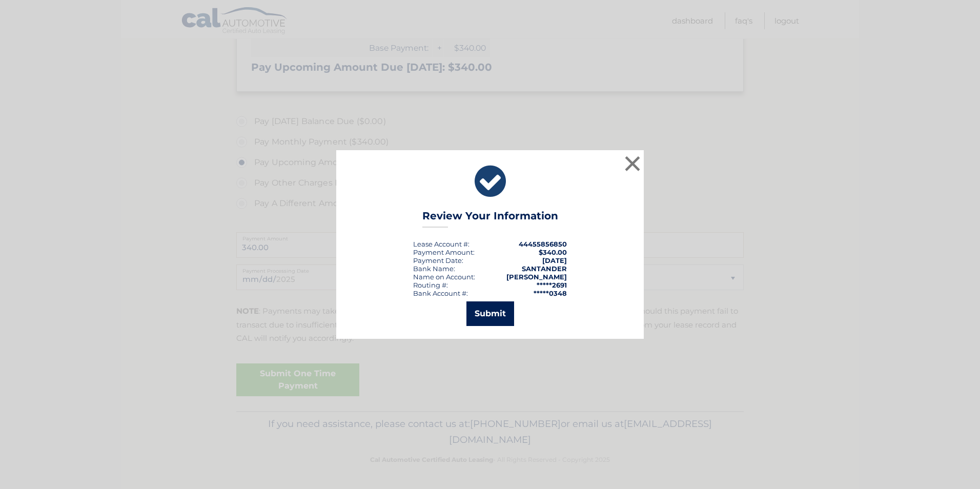  Describe the element at coordinates (440, 293) in the screenshot. I see `div: Bank Account #:` at that location.